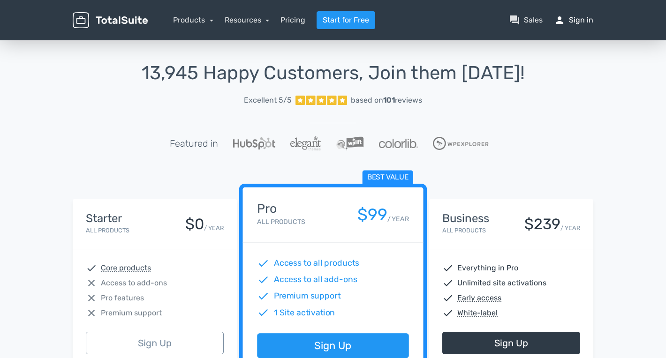  What do you see at coordinates (542, 224) in the screenshot?
I see `div: $239` at bounding box center [542, 224].